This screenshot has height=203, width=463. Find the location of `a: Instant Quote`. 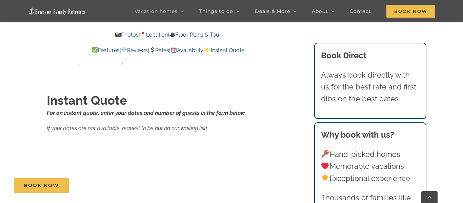

a: Instant Quote is located at coordinates (224, 50).